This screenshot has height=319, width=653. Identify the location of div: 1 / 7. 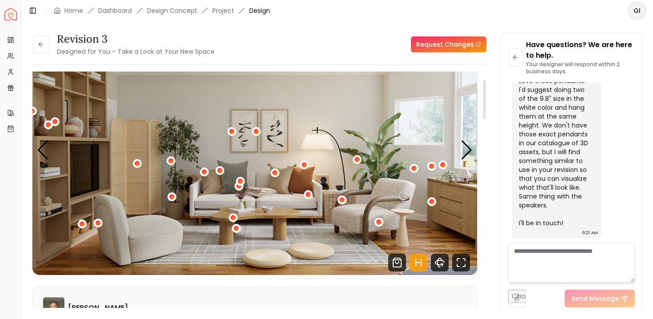
(254, 150).